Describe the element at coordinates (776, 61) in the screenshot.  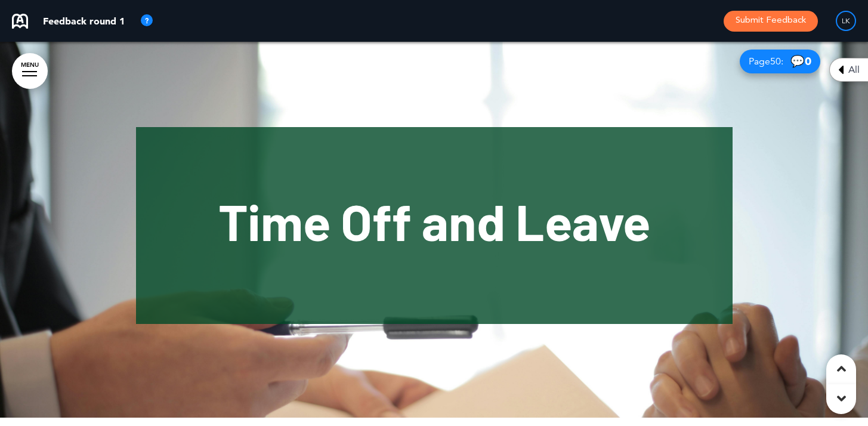
I see `span: 50` at that location.